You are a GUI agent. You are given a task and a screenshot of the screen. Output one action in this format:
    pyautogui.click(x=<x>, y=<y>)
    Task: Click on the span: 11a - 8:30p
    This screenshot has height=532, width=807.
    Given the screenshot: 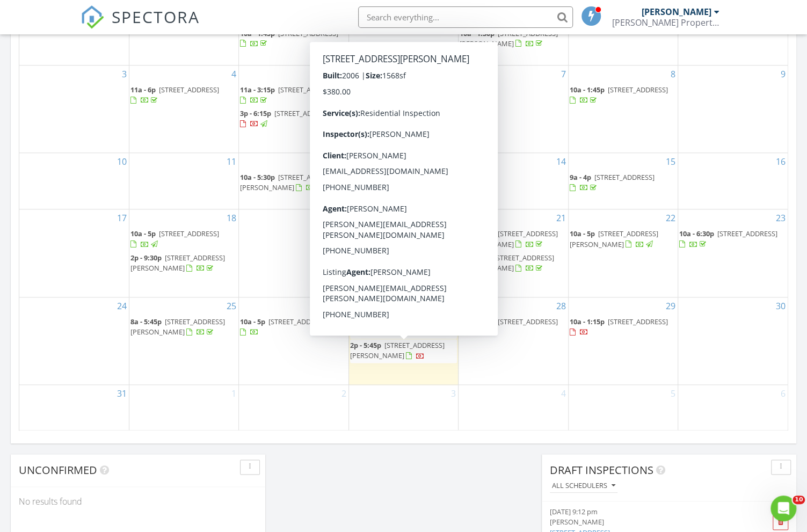 What is the action you would take?
    pyautogui.click(x=367, y=178)
    